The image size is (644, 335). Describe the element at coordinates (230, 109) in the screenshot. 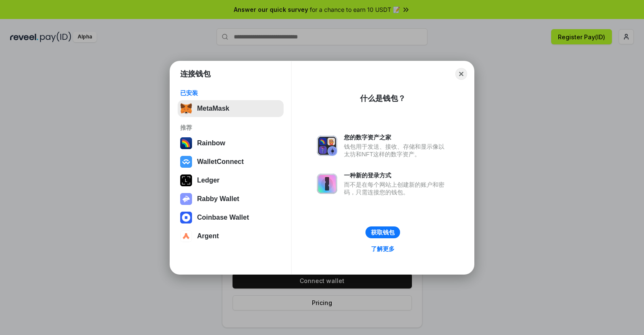

I see `button: MetaMask` at that location.